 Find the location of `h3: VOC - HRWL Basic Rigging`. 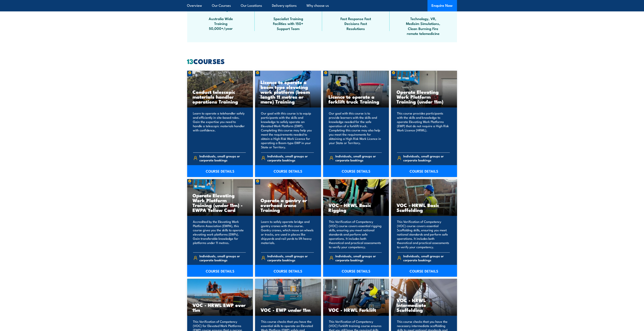

h3: VOC - HRWL Basic Rigging is located at coordinates (356, 207).